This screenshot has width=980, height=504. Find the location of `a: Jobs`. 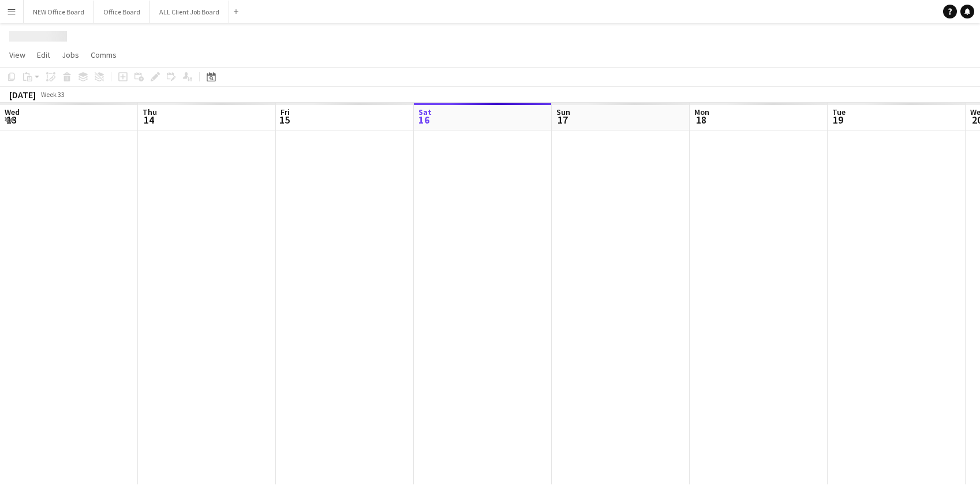

a: Jobs is located at coordinates (71, 55).